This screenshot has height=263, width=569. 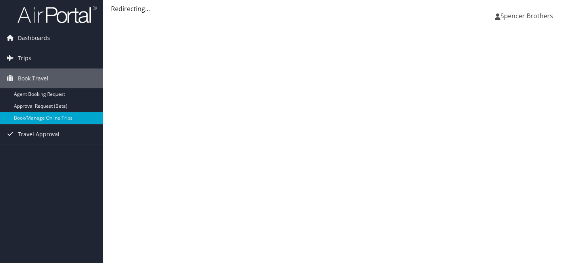 I want to click on span: Dashboards, so click(x=34, y=38).